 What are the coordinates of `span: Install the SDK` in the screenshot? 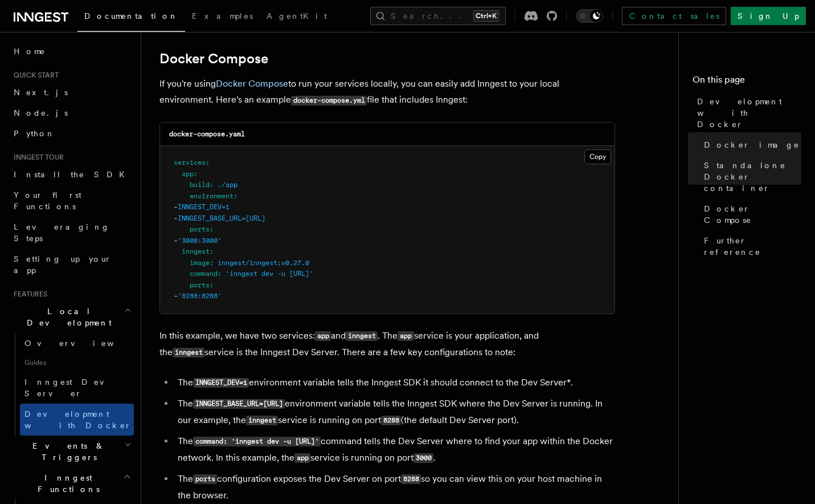 It's located at (73, 174).